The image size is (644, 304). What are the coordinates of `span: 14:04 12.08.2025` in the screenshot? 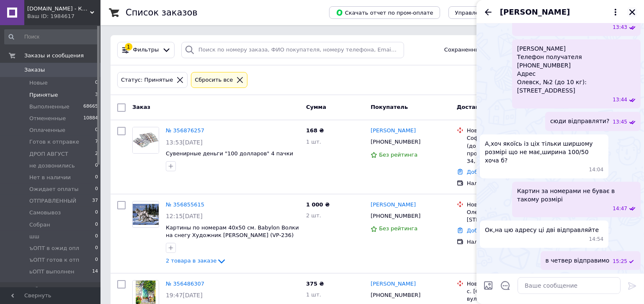 It's located at (596, 170).